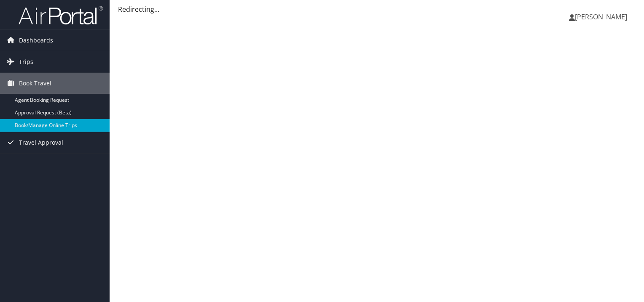  Describe the element at coordinates (41, 143) in the screenshot. I see `span: Travel Approval` at that location.